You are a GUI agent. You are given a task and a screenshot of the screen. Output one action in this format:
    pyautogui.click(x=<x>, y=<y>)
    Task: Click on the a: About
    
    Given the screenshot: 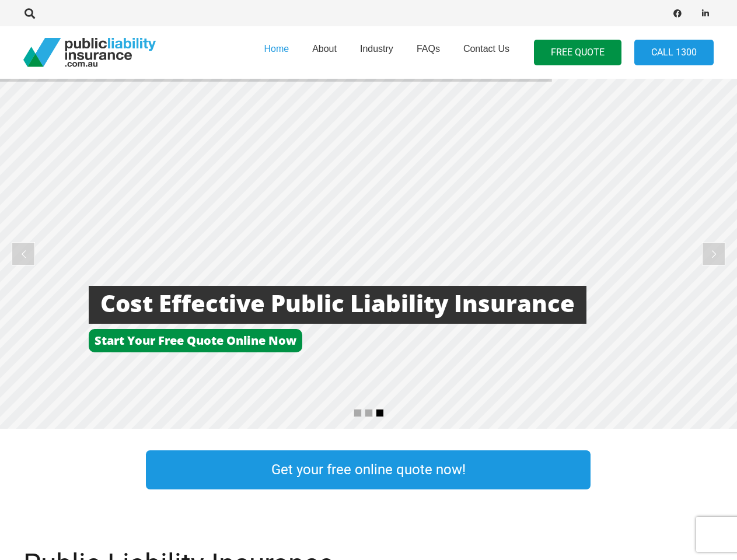 What is the action you would take?
    pyautogui.click(x=324, y=53)
    